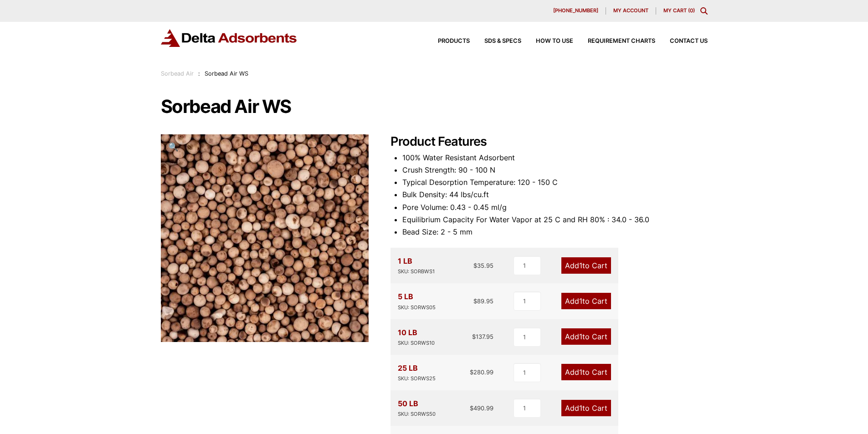  Describe the element at coordinates (484, 301) in the screenshot. I see `bdi: 89.95` at that location.